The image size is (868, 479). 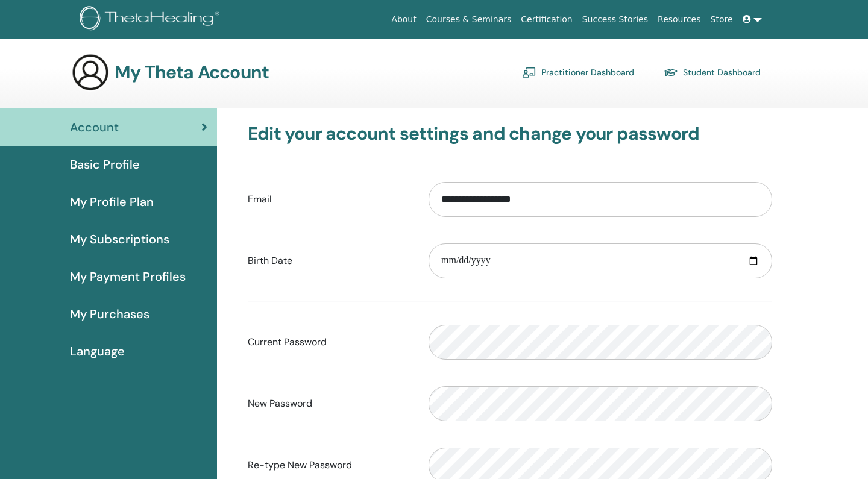 What do you see at coordinates (712, 72) in the screenshot?
I see `a: Student Dashboard` at bounding box center [712, 72].